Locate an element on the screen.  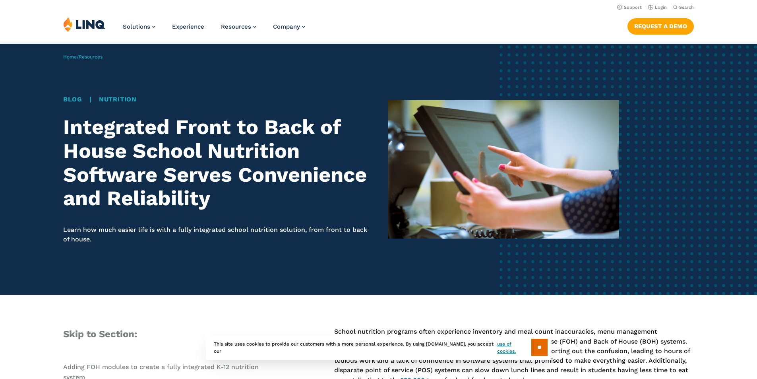
span: Company is located at coordinates (286, 27).